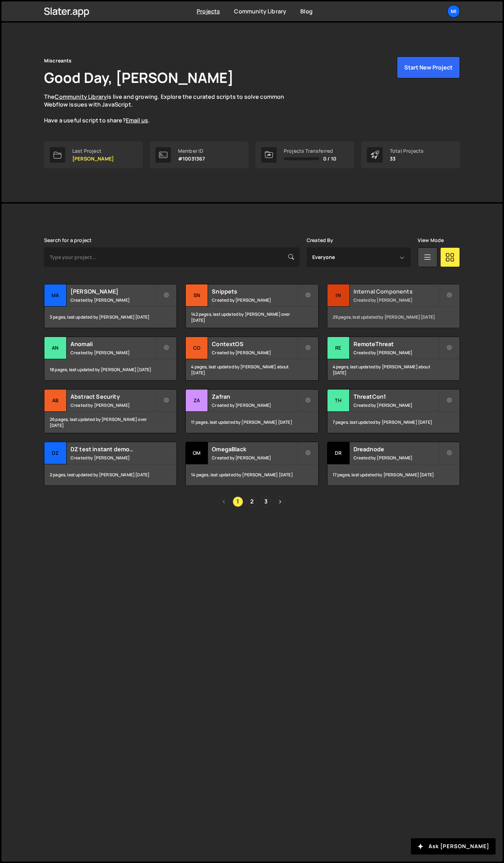  Describe the element at coordinates (252, 501) in the screenshot. I see `a: Page 2` at that location.